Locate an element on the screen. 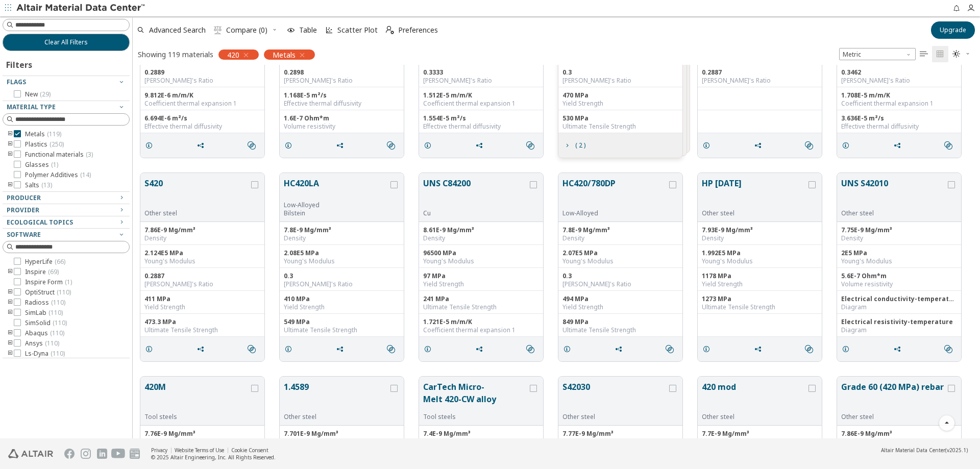 This screenshot has width=980, height=469. span: ( 2 ) is located at coordinates (580, 145).